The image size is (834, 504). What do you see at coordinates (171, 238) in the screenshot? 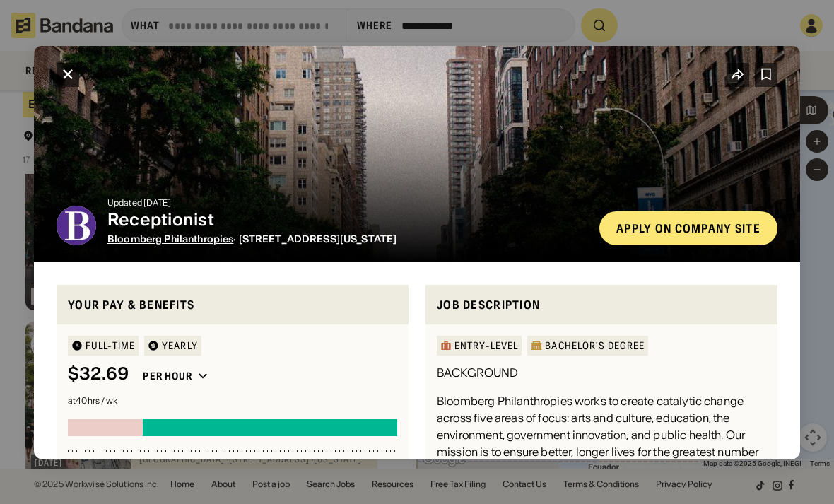
I see `span: Bloomberg Philanthropies` at bounding box center [171, 238].